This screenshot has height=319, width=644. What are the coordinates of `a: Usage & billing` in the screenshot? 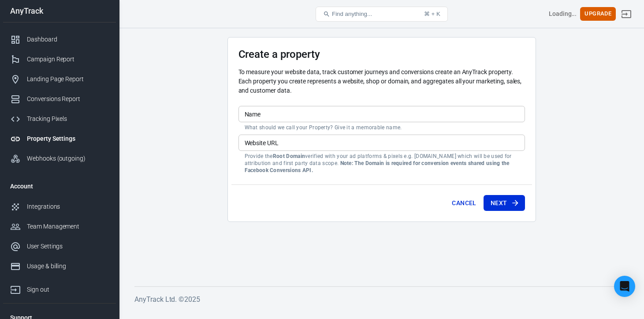 It's located at (59, 266).